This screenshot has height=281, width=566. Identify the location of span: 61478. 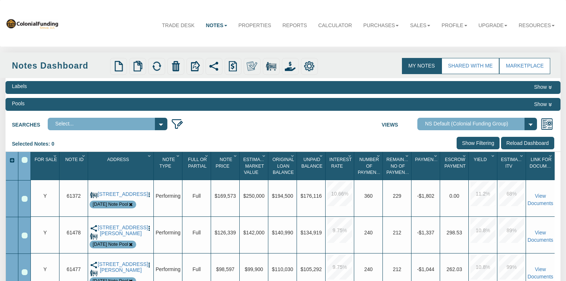
(73, 233).